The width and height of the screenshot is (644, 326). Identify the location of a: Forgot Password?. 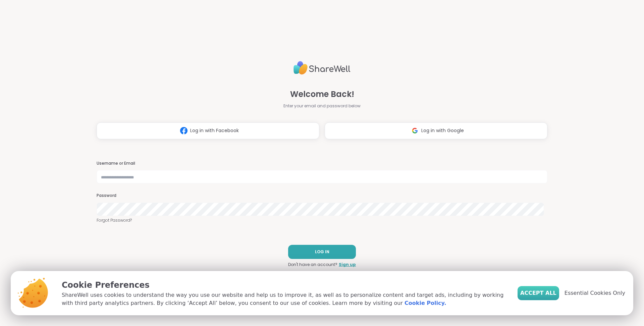
(322, 221).